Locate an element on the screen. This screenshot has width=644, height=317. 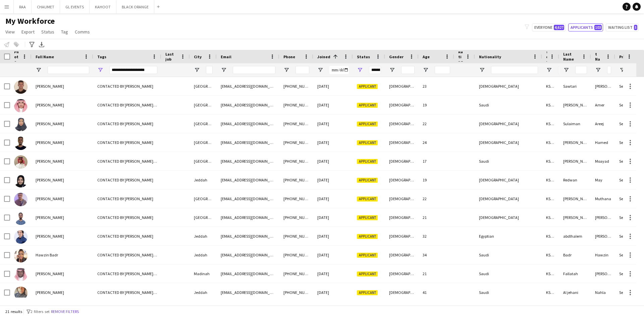
img: Abdulaziz Sawtari is located at coordinates (21, 87).